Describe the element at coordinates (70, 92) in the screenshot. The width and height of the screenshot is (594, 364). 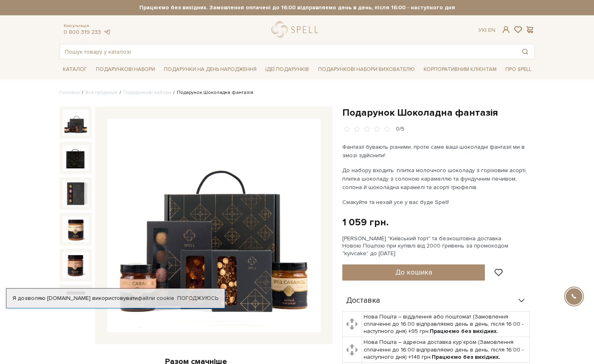
I see `a: Головна` at that location.